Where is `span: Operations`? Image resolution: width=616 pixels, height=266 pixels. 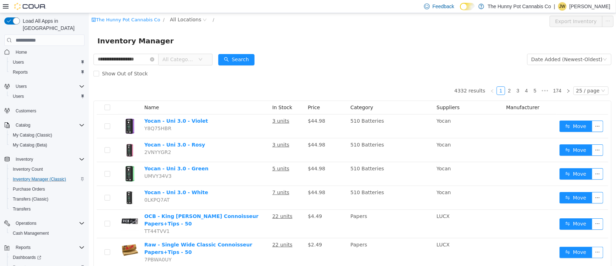
span: Operations is located at coordinates (26, 223).